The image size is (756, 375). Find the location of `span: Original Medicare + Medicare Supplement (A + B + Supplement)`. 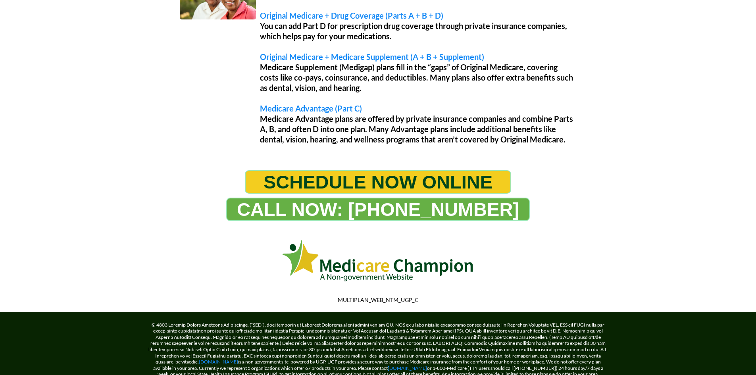

span: Original Medicare + Medicare Supplement (A + B + Supplement) is located at coordinates (372, 57).